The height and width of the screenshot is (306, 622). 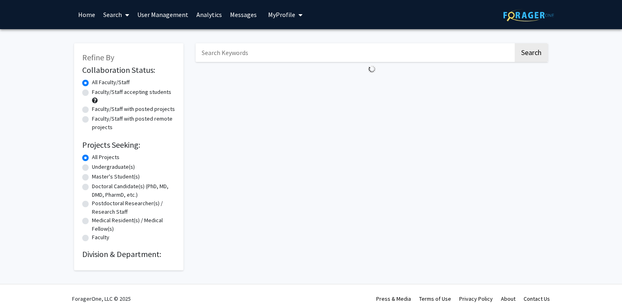 I want to click on a: User Management, so click(x=163, y=15).